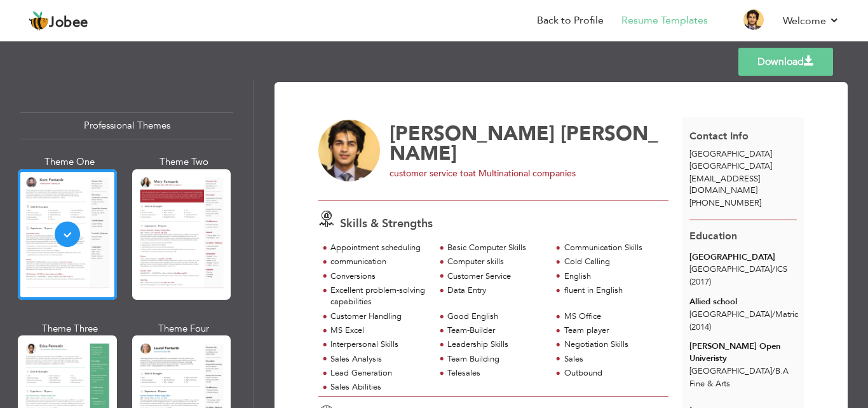  What do you see at coordinates (613, 344) in the screenshot?
I see `div: Negotiation Skills` at bounding box center [613, 344].